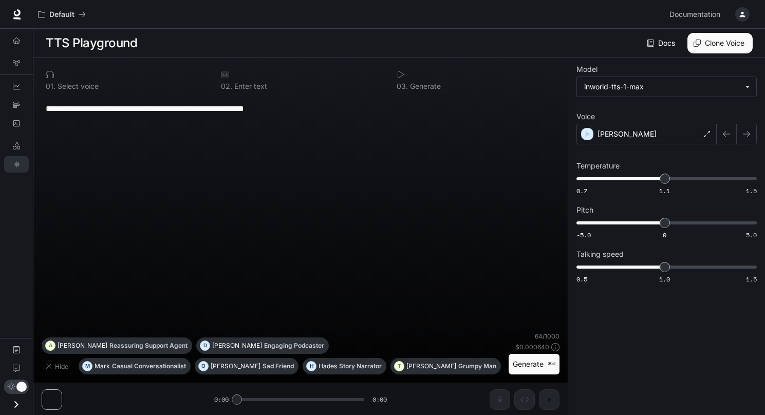  I want to click on p: $ 0.000640, so click(532, 347).